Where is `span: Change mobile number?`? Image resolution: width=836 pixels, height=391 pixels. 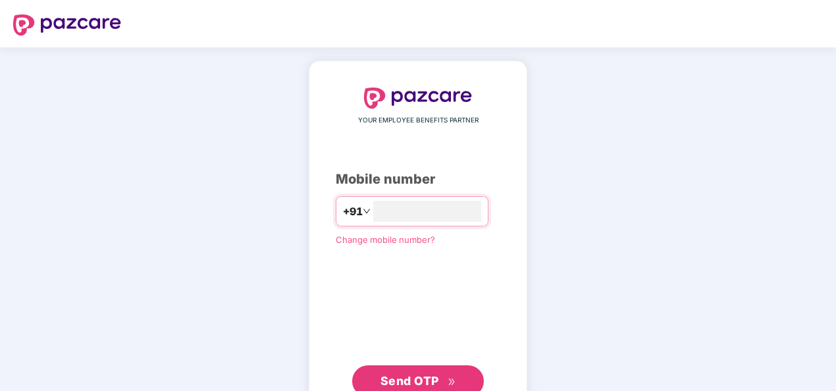
span: Change mobile number? is located at coordinates (385, 240).